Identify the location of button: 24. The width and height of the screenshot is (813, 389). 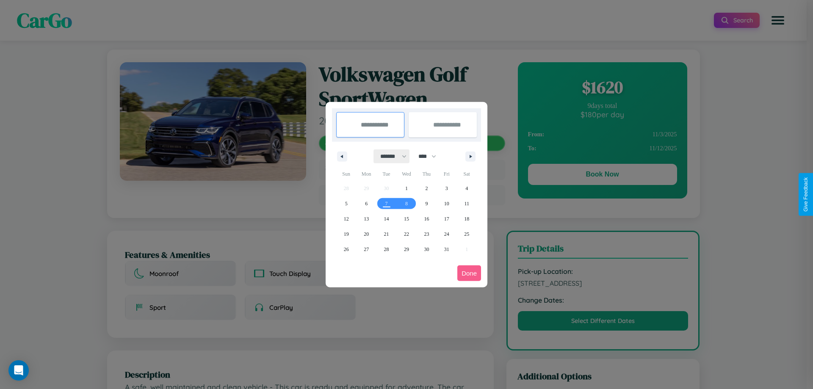
(446, 234).